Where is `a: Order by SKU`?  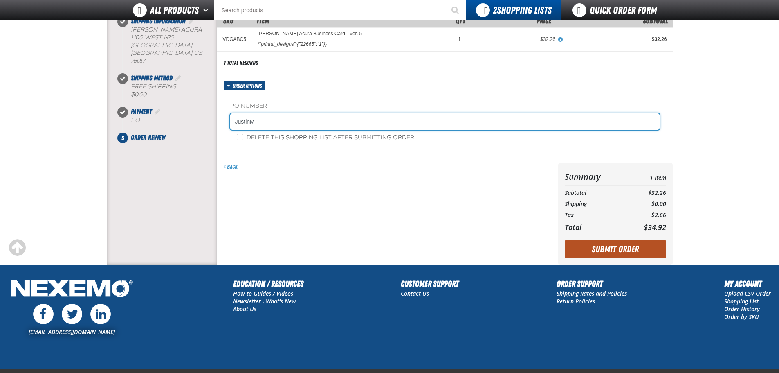
a: Order by SKU is located at coordinates (742, 316).